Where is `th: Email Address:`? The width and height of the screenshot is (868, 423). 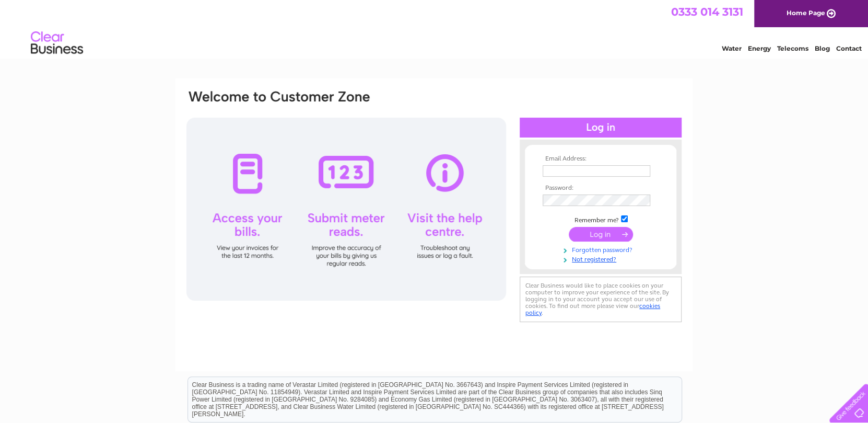 th: Email Address: is located at coordinates (601, 159).